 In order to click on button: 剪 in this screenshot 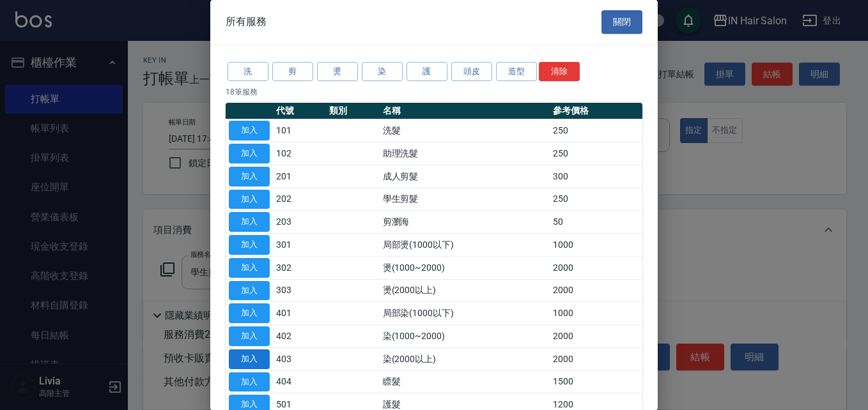, I will do `click(293, 72)`.